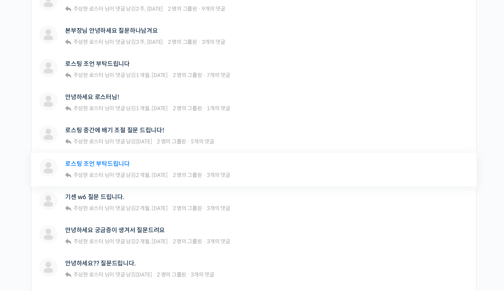 The image size is (504, 291). I want to click on span: 7개의 댓글, so click(219, 75).